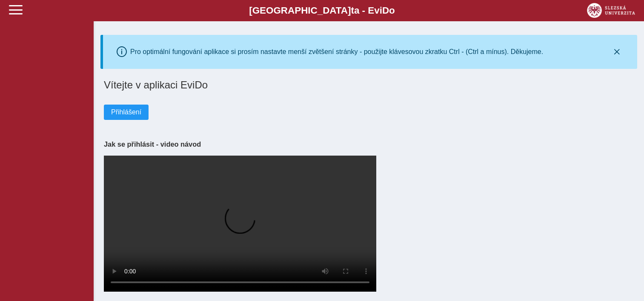 This screenshot has width=644, height=301. I want to click on span: D, so click(385, 10).